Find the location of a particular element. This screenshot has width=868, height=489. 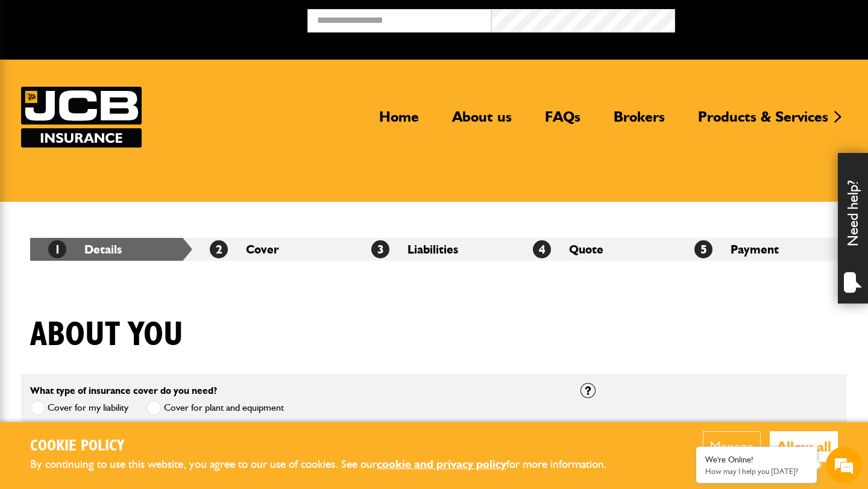

span: 1 is located at coordinates (57, 250).